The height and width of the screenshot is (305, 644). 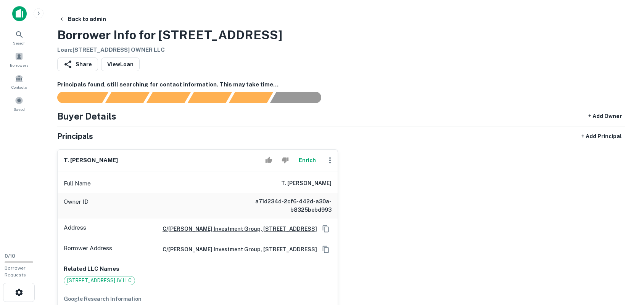 What do you see at coordinates (19, 87) in the screenshot?
I see `span: Contacts` at bounding box center [19, 87].